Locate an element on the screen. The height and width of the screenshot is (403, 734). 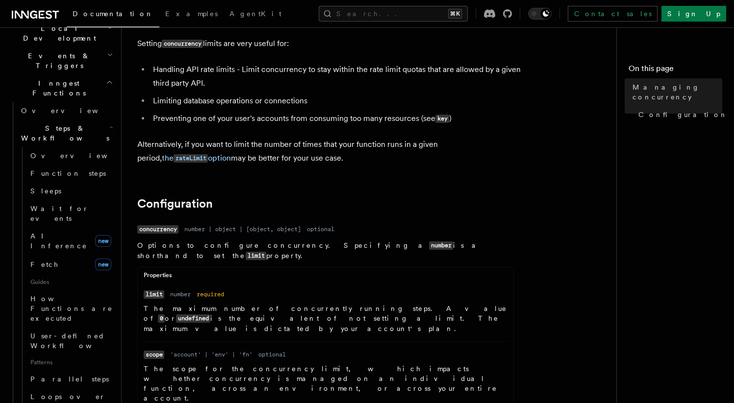
span: Events & Triggers is located at coordinates (57, 61).